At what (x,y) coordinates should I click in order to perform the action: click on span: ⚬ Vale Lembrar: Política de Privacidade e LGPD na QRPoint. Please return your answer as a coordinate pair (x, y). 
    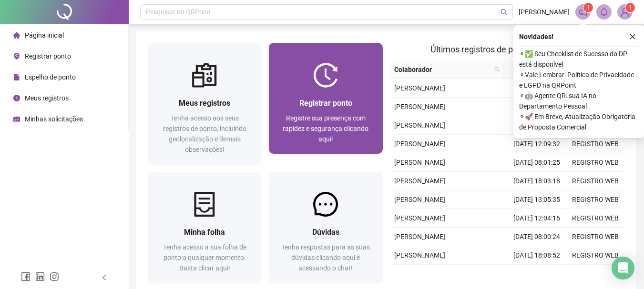
    Looking at the image, I should click on (579, 80).